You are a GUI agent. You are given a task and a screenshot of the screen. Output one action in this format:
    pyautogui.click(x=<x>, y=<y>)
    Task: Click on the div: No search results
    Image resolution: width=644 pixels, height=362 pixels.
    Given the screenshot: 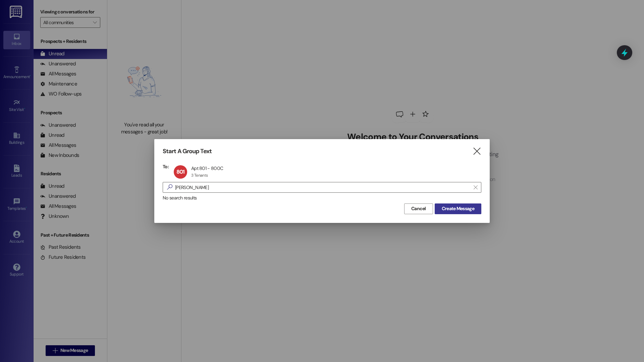 What is the action you would take?
    pyautogui.click(x=322, y=198)
    